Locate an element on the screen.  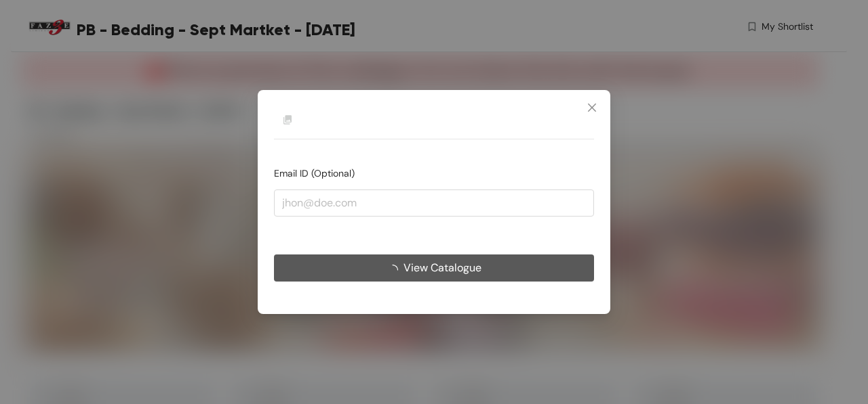
input: jhon@doe.com is located at coordinates (434, 203).